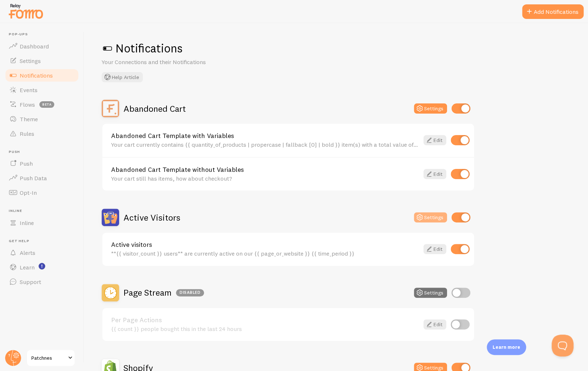 The image size is (588, 371). I want to click on a: Per Page Actions, so click(265, 320).